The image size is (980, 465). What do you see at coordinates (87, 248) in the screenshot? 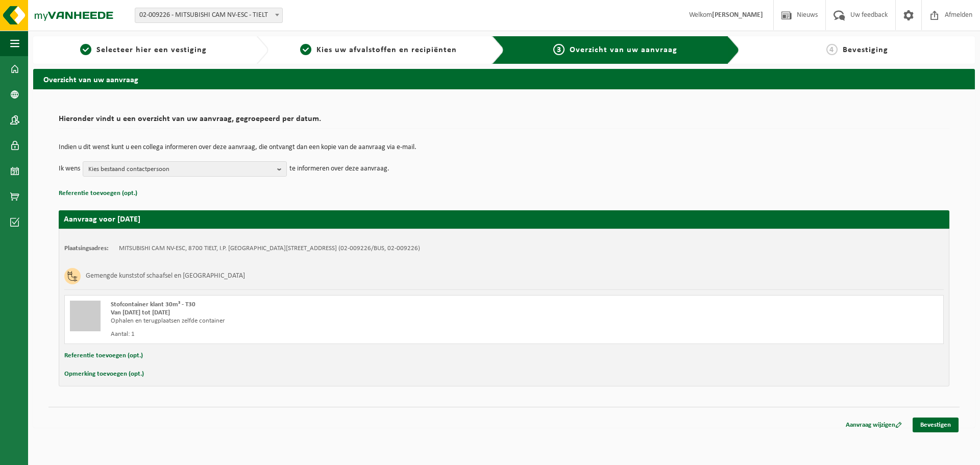
I see `strong: Plaatsingsadres:` at bounding box center [87, 248].